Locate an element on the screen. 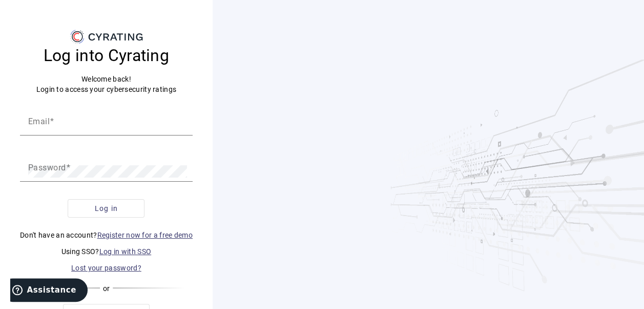 Image resolution: width=644 pixels, height=309 pixels. p: Using SSO? is located at coordinates (106, 251).